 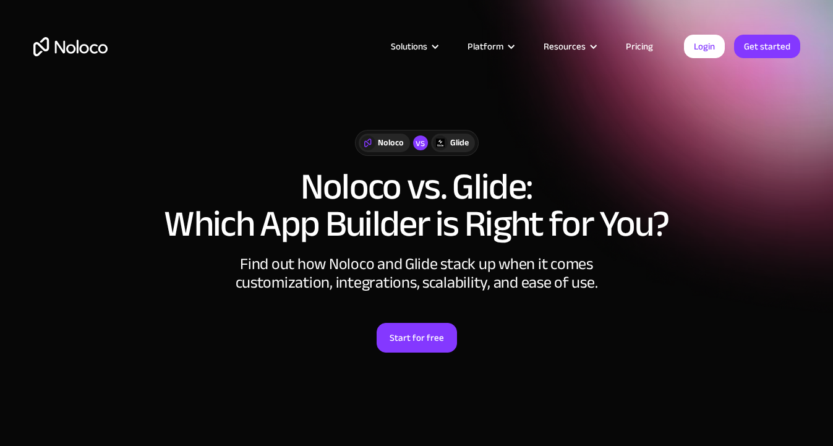 I want to click on a: Login, so click(x=705, y=46).